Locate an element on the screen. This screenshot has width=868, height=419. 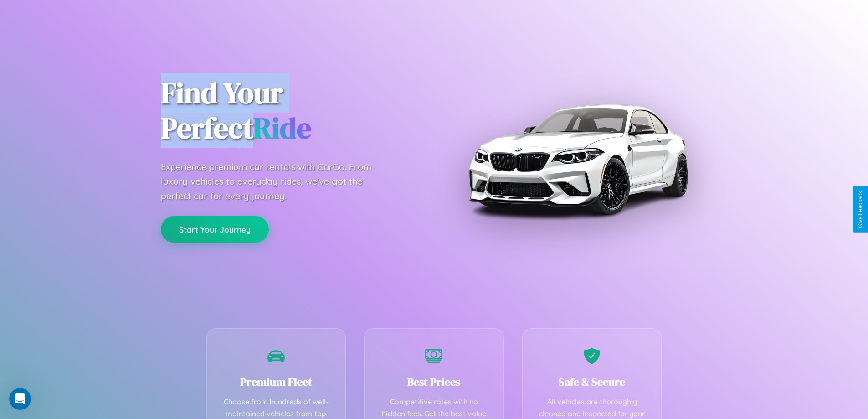
button: Start Your Journey is located at coordinates (215, 229).